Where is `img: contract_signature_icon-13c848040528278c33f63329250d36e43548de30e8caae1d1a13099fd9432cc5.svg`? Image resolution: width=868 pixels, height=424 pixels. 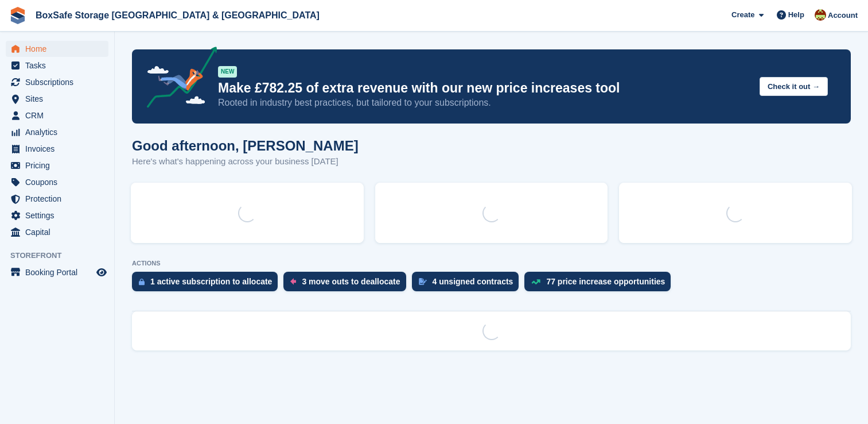
img: contract_signature_icon-13c848040528278c33f63329250d36e43548de30e8caae1d1a13099fd9432cc5.svg is located at coordinates (423, 281).